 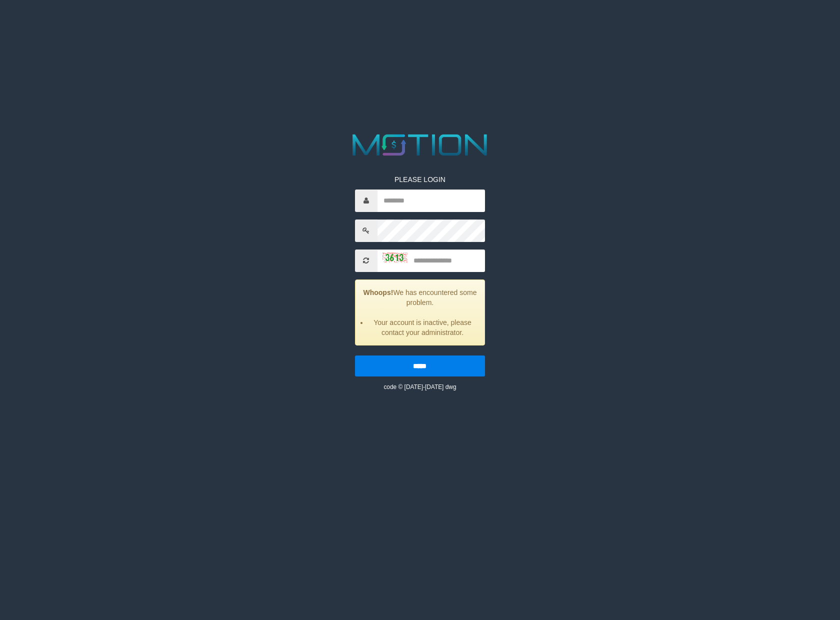 What do you see at coordinates (395, 258) in the screenshot?
I see `img: captcha` at bounding box center [395, 258].